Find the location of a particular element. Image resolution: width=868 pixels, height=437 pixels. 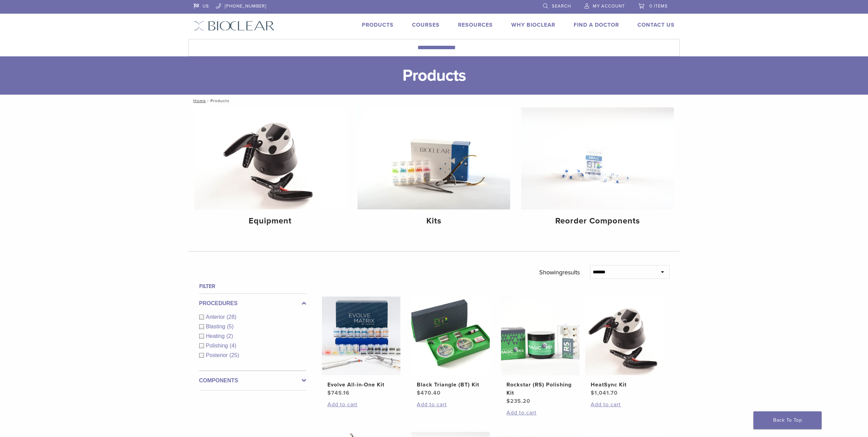

a: Add to cart: “Evolve All-in-One Kit” is located at coordinates (362, 404).